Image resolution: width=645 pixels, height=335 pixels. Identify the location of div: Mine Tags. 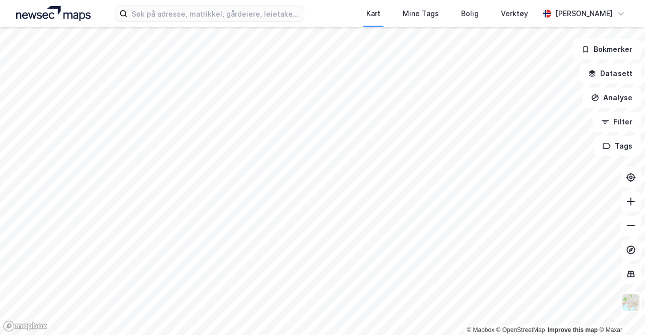
(421, 14).